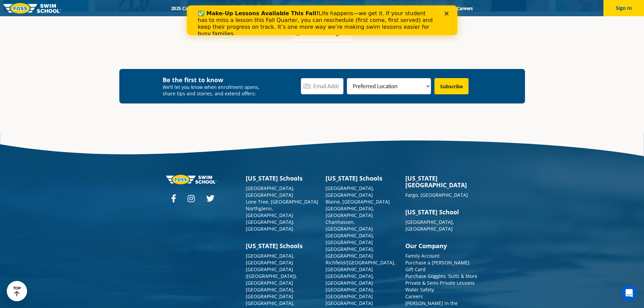 The height and width of the screenshot is (308, 644). Describe the element at coordinates (222, 8) in the screenshot. I see `a: Schools` at that location.